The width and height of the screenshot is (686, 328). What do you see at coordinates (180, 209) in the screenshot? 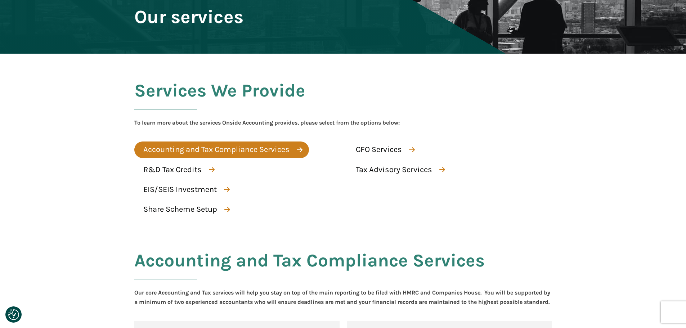
I see `div: Share Scheme Setup` at bounding box center [180, 209].